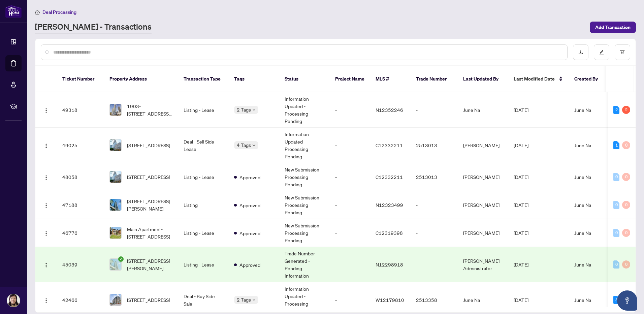 The image size is (644, 314). I want to click on th: Last Modified Date, so click(539, 79).